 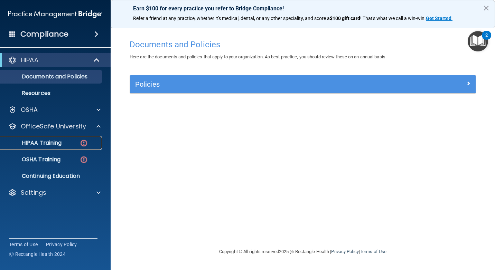 What do you see at coordinates (53, 126) in the screenshot?
I see `p: OfficeSafe University` at bounding box center [53, 126].